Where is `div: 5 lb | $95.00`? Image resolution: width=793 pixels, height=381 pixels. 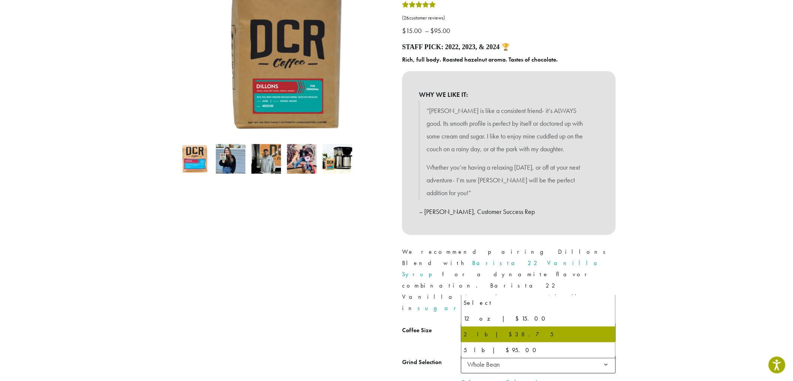 div: 5 lb | $95.00 is located at coordinates (538, 350).